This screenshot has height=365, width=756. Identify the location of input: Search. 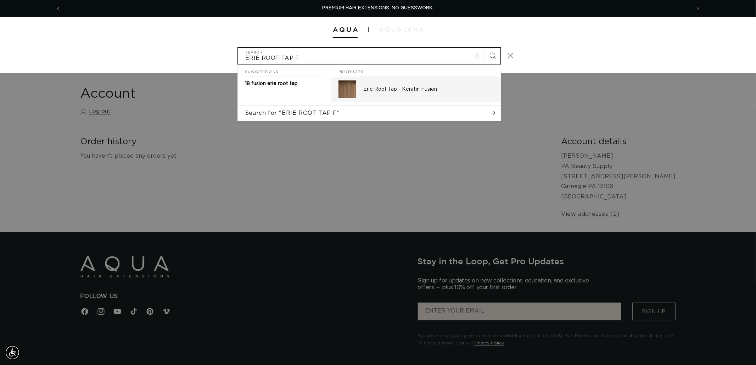
(369, 56).